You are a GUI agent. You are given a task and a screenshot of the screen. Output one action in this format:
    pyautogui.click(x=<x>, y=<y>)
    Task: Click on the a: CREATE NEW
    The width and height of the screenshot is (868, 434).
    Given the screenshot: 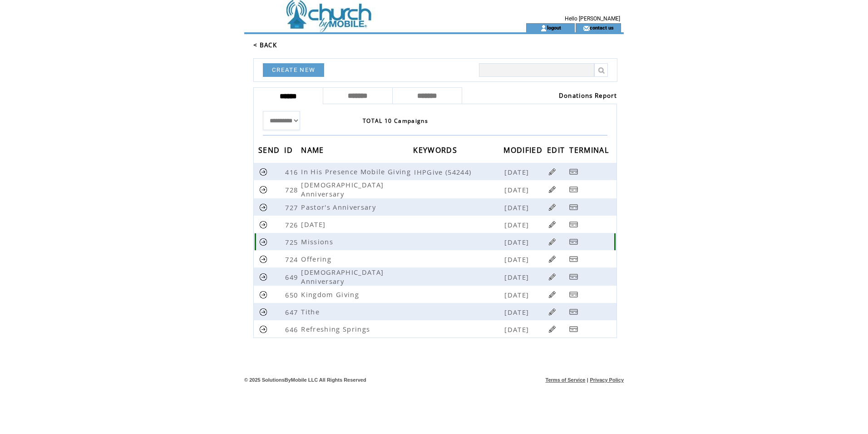 What is the action you would take?
    pyautogui.click(x=293, y=70)
    